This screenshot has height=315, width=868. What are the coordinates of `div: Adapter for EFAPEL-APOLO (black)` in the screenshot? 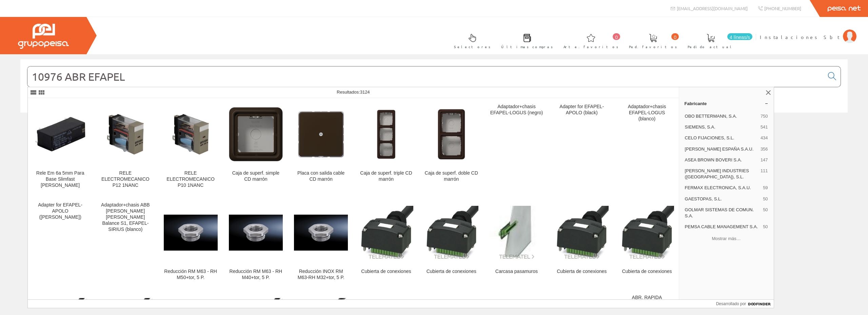 It's located at (582, 110).